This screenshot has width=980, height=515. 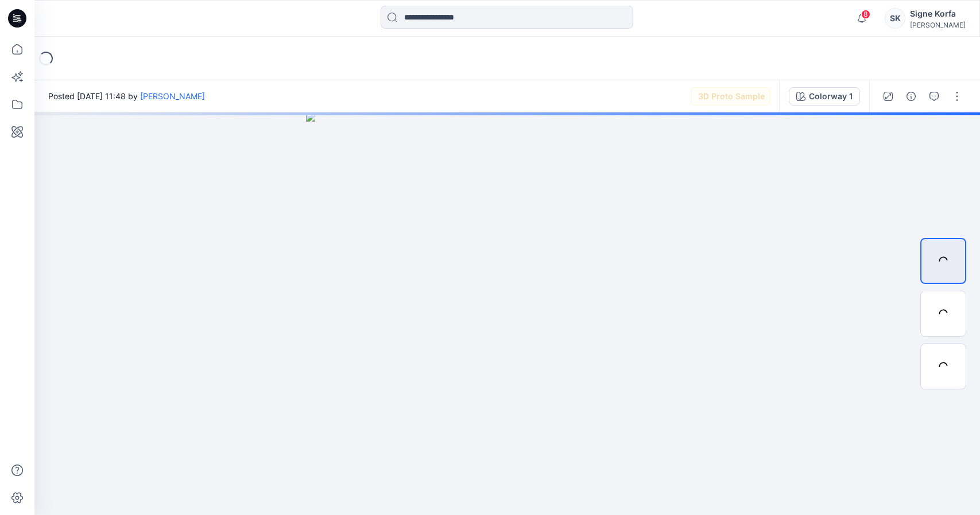 What do you see at coordinates (824, 96) in the screenshot?
I see `button: Colorway 1` at bounding box center [824, 96].